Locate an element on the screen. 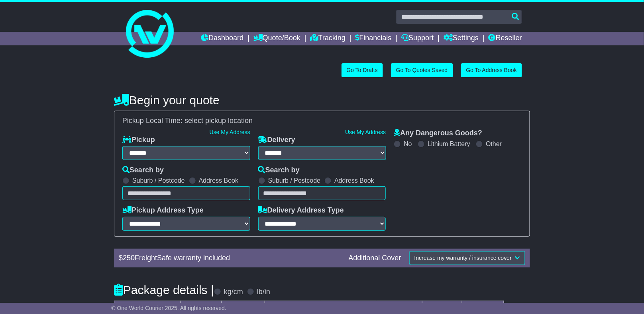 This screenshot has width=644, height=314. a: Go To Quotes Saved is located at coordinates (422, 70).